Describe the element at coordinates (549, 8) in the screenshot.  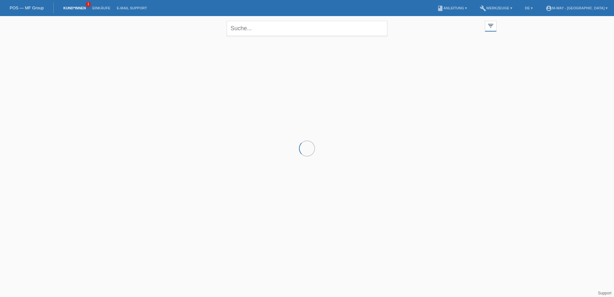
I see `i: account_circle` at that location.